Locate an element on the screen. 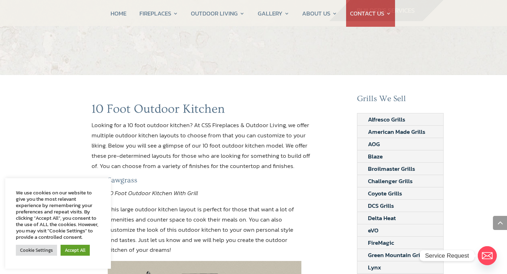  p: Looking for a 10 foot outdoor kitchen? At CSS Fireplaces & Outdoor Living, we offer multiple outd... is located at coordinates (204, 145).